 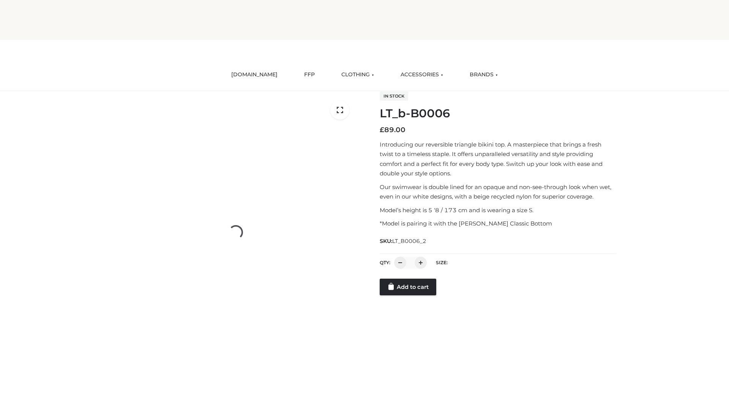 I want to click on span: In stock, so click(x=393, y=96).